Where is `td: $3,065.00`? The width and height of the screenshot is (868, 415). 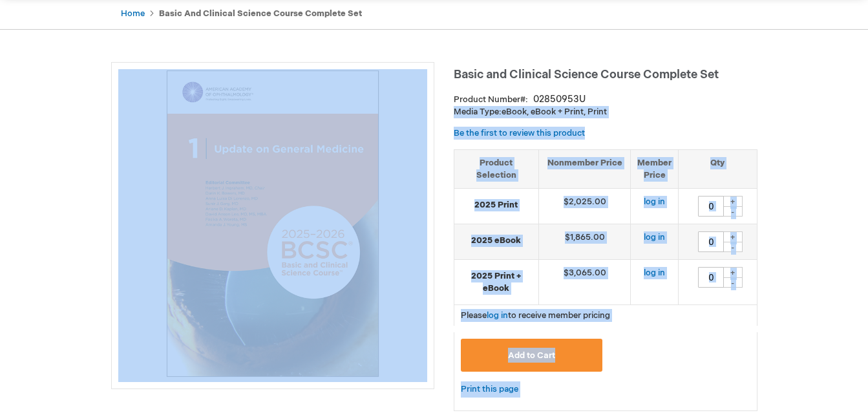
td: $3,065.00 is located at coordinates (585, 283).